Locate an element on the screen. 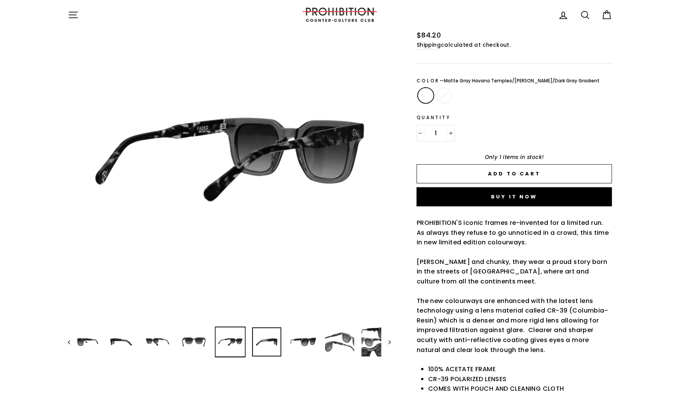 This screenshot has height=393, width=680. label: Matte Black/Gray Gradient is located at coordinates (444, 96).